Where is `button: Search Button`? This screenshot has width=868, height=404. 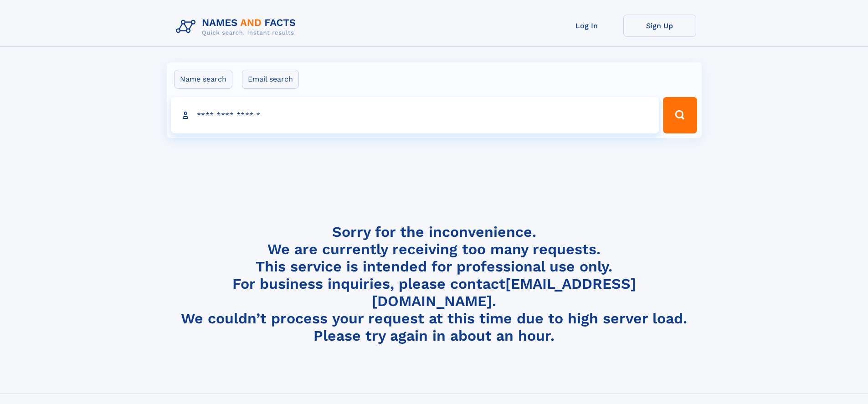
button: Search Button is located at coordinates (680, 115).